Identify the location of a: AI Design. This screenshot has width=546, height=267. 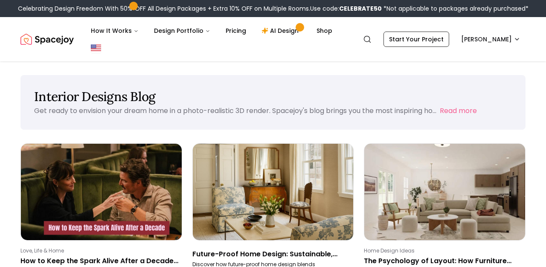
(281, 31).